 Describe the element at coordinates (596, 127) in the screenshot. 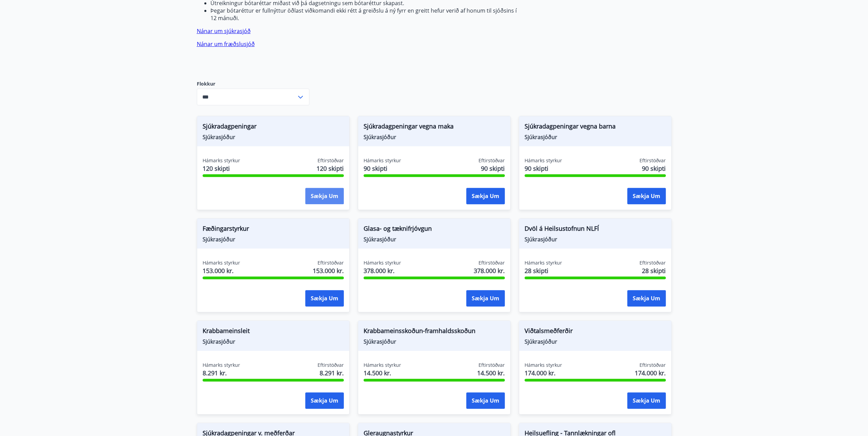

I see `span: Sjúkradagpeningar vegna barna` at that location.